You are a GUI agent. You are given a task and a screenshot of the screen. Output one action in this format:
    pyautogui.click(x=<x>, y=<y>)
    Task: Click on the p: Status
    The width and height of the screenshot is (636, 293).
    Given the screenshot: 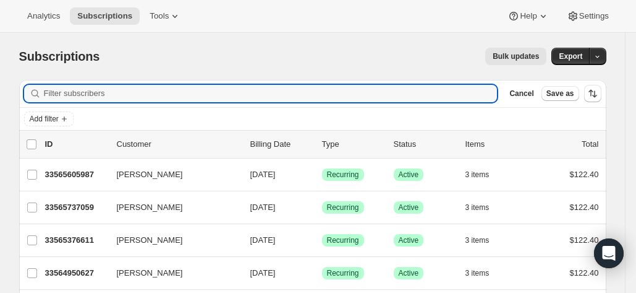 What is the action you would take?
    pyautogui.click(x=425, y=144)
    